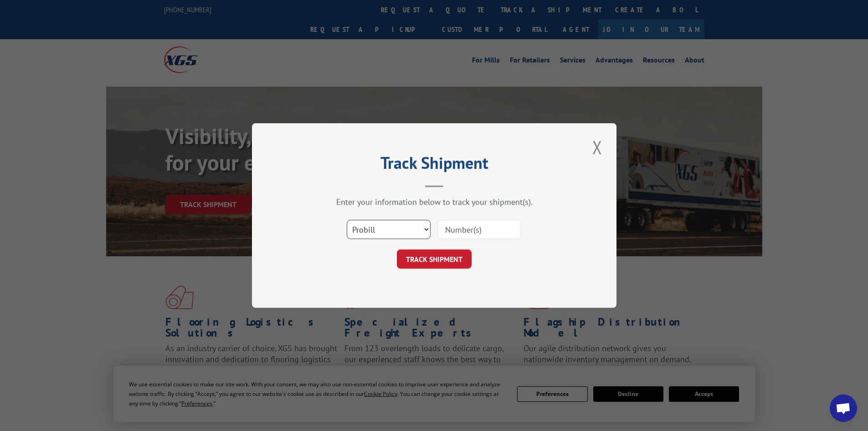 The height and width of the screenshot is (431, 868). What do you see at coordinates (844, 408) in the screenshot?
I see `a: Open chat` at bounding box center [844, 408].